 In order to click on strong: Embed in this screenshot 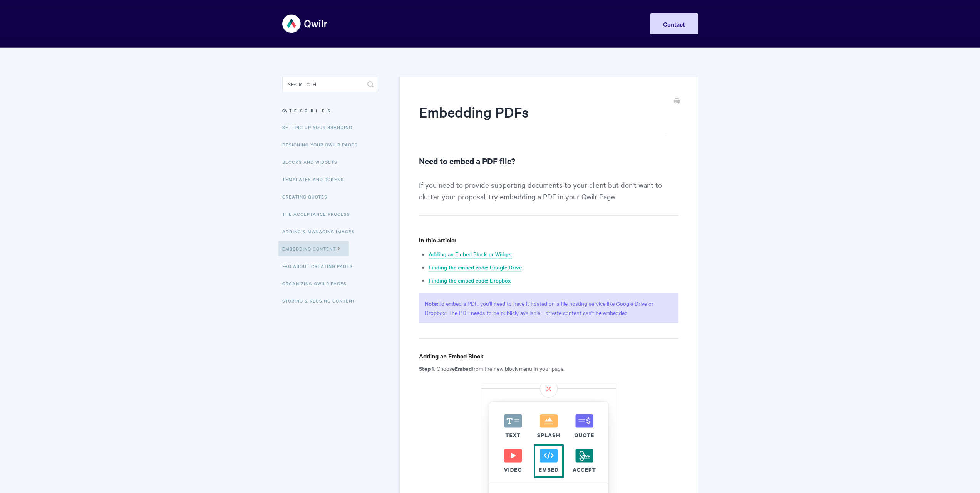, I will do `click(464, 368)`.